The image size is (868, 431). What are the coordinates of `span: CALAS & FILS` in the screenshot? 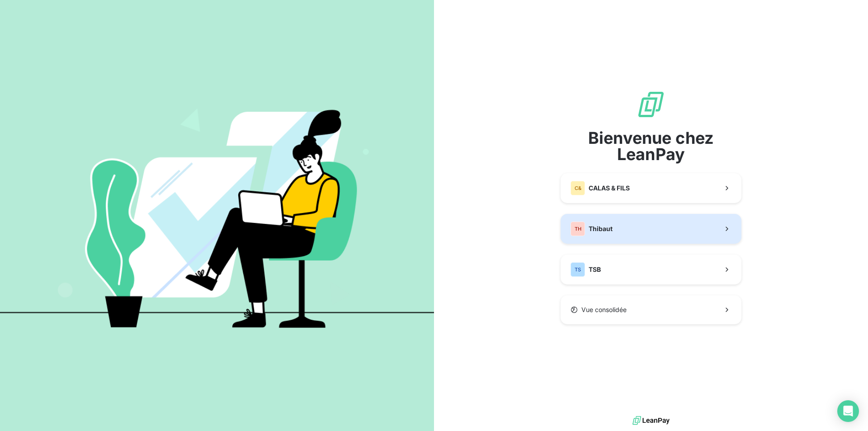 It's located at (609, 188).